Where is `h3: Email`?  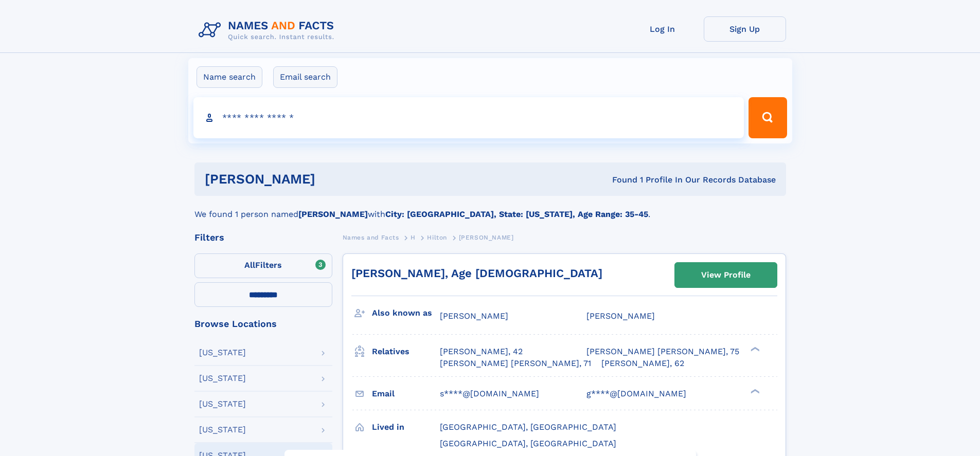
h3: Email is located at coordinates (406, 394).